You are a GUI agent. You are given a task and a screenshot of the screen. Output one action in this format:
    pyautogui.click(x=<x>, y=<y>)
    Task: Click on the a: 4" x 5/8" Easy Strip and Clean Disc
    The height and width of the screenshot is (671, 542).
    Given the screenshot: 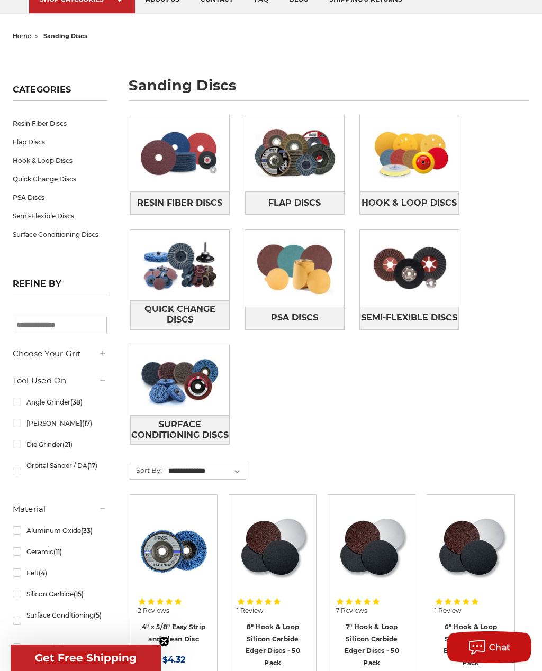 What is the action you would take?
    pyautogui.click(x=174, y=633)
    